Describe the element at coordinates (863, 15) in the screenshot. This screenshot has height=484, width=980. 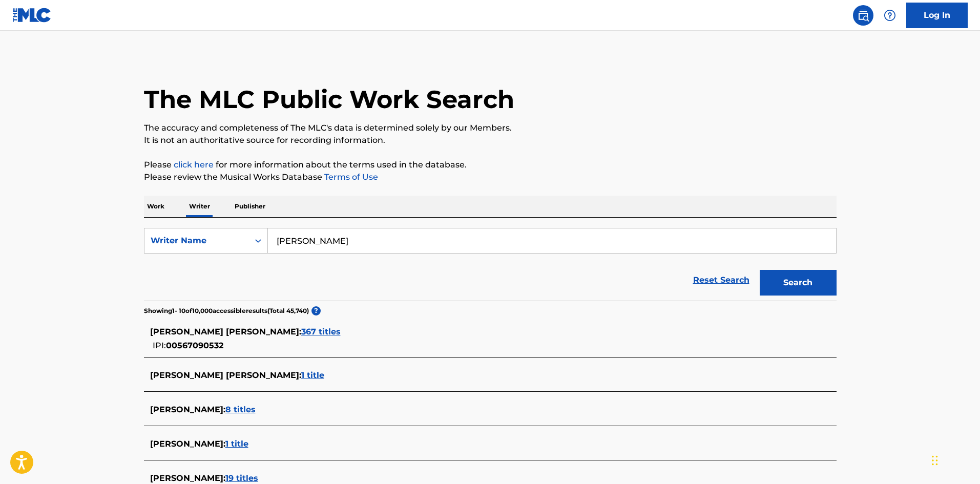
I see `a: Public Search` at that location.